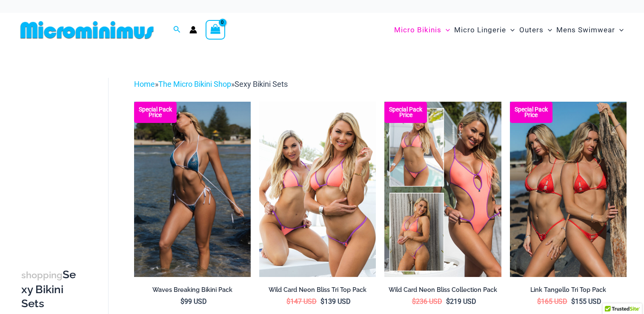 The height and width of the screenshot is (314, 644). What do you see at coordinates (144, 84) in the screenshot?
I see `a: Home` at bounding box center [144, 84].